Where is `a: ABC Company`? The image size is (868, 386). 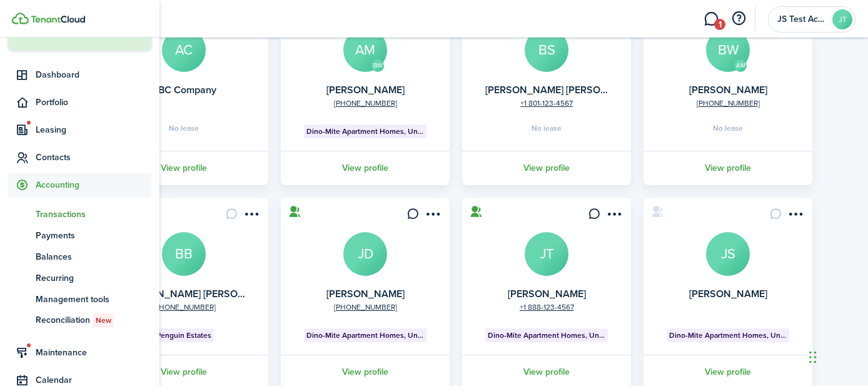 a: ABC Company is located at coordinates (184, 89).